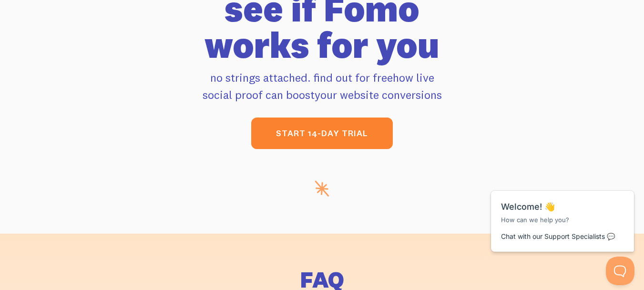  I want to click on a: start 14-day trial, so click(322, 133).